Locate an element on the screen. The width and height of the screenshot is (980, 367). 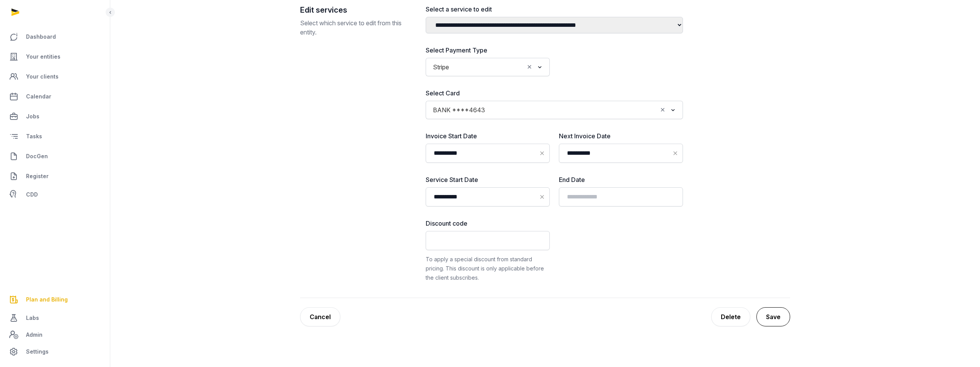
a: CDD is located at coordinates (54, 194).